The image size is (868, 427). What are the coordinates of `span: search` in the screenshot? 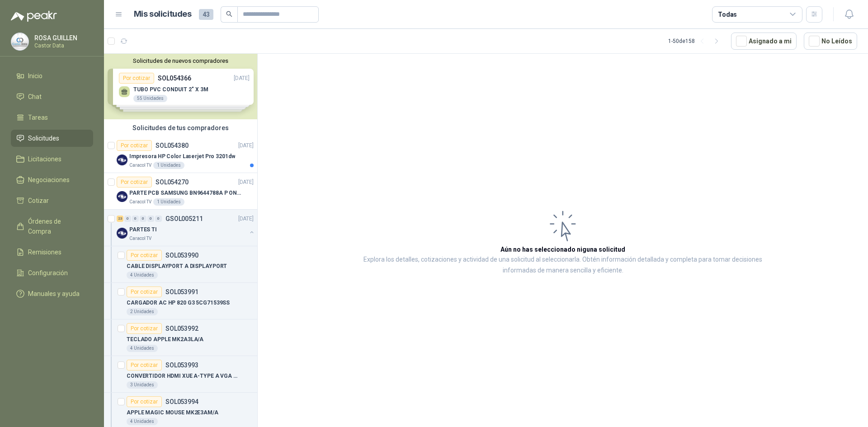 It's located at (229, 14).